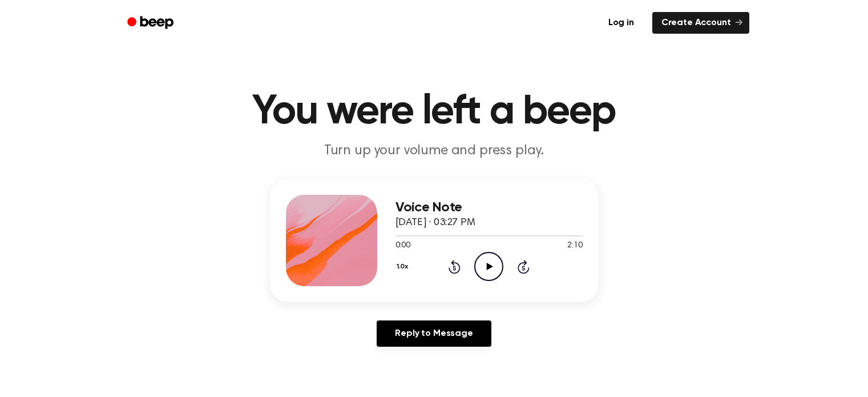  Describe the element at coordinates (402, 246) in the screenshot. I see `span: 0:00` at that location.